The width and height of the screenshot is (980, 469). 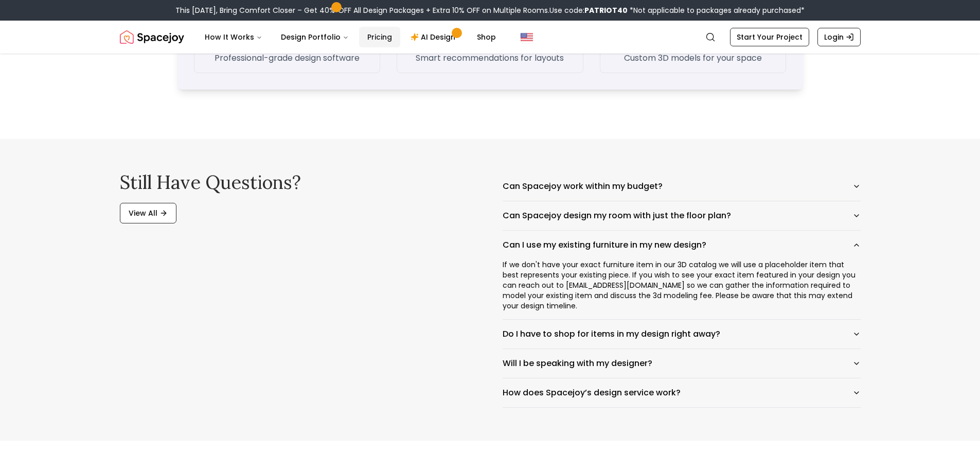 I want to click on button: Can Spacejoy work within my budget?, so click(x=682, y=186).